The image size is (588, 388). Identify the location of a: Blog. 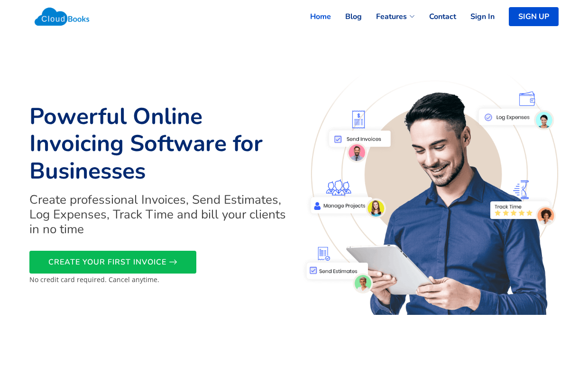
(346, 16).